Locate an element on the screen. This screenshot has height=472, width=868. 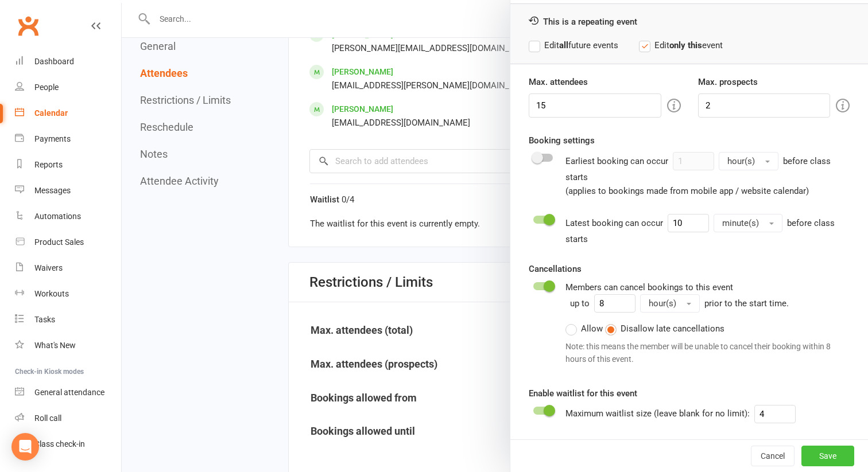
a: General attendance kiosk mode is located at coordinates (68, 392).